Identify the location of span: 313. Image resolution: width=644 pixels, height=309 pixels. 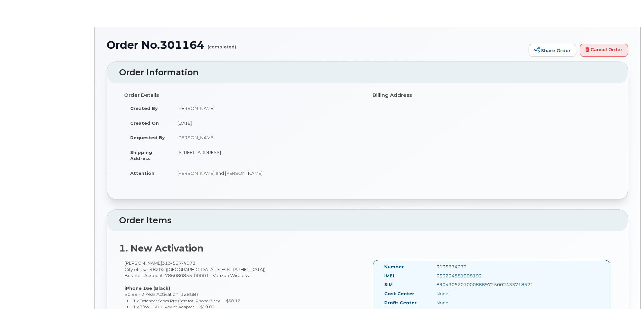
(179, 263).